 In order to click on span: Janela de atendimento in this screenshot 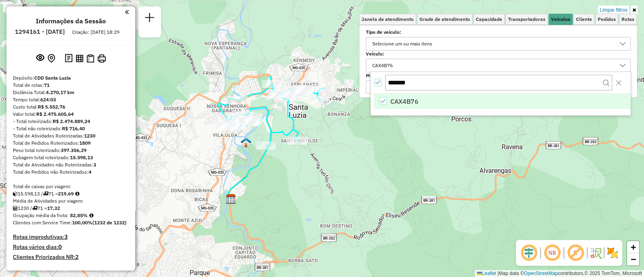, I will do `click(387, 20)`.